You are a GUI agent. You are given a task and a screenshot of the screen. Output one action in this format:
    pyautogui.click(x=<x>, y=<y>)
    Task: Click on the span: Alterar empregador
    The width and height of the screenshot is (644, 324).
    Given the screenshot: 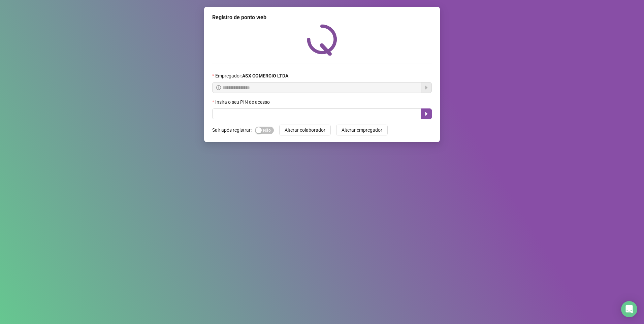 What is the action you would take?
    pyautogui.click(x=362, y=130)
    